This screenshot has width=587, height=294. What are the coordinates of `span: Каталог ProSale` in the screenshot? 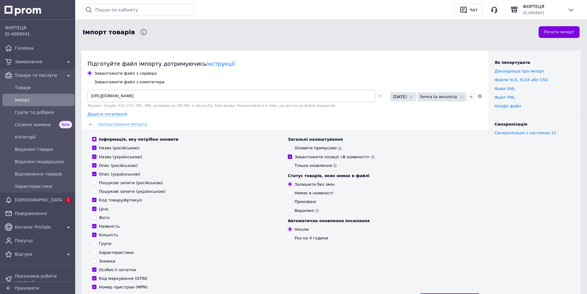 It's located at (39, 227).